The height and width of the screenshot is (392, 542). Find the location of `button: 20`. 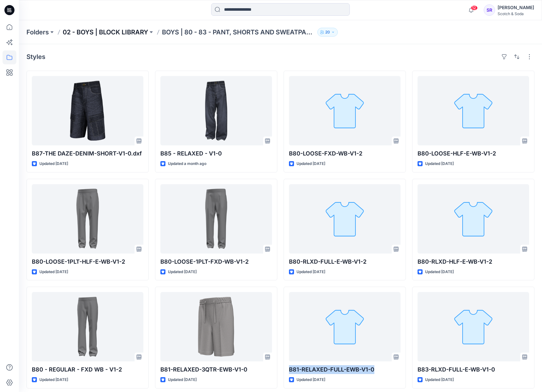

button: 20 is located at coordinates (328, 32).